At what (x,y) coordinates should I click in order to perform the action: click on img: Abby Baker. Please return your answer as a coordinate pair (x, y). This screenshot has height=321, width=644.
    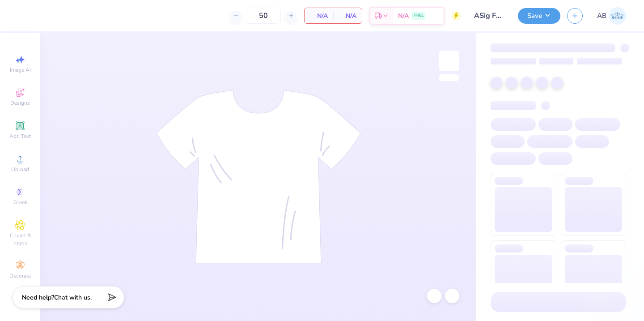
    Looking at the image, I should click on (617, 16).